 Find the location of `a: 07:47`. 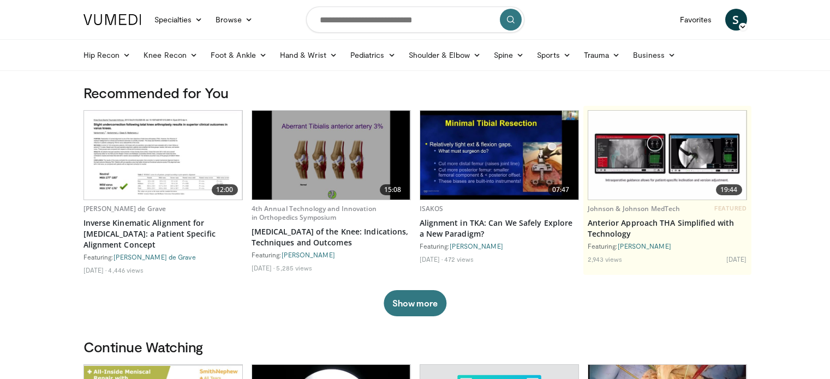

a: 07:47 is located at coordinates (499, 155).